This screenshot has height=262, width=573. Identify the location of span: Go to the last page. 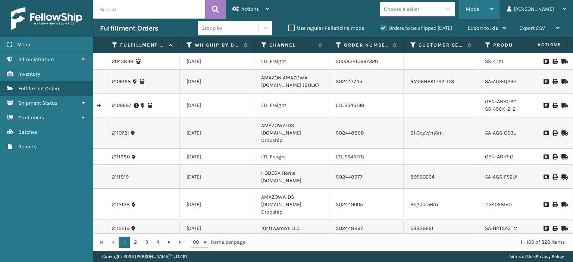
(180, 243).